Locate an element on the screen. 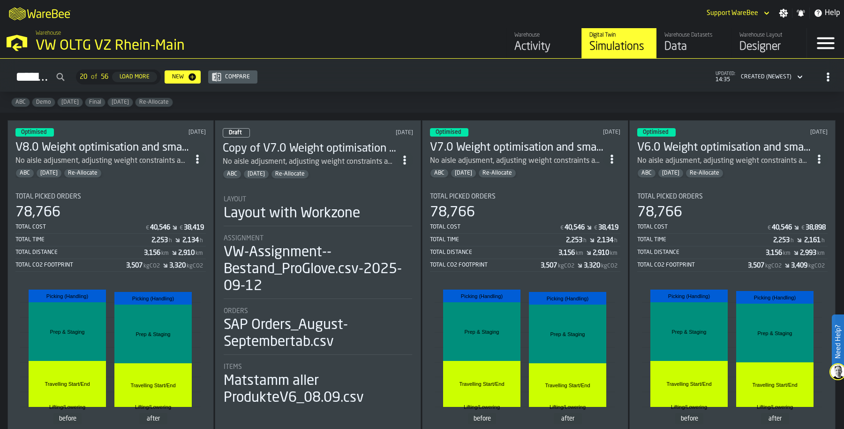 This screenshot has width=844, height=429. div: V6.0 Weight optimisation and small item improvement is located at coordinates (724, 148).